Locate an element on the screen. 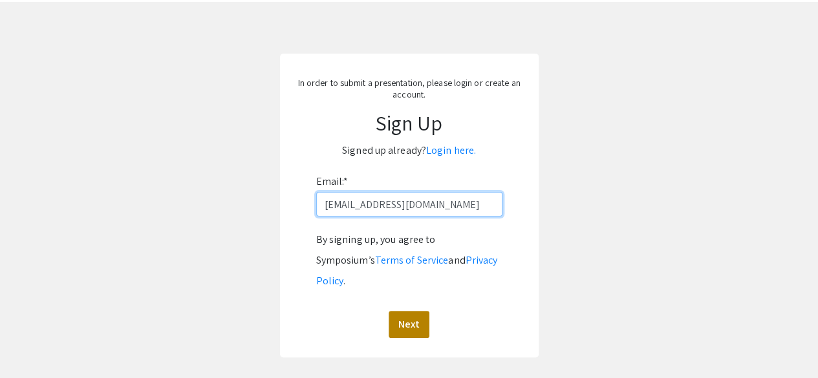  label: Email: is located at coordinates (332, 182).